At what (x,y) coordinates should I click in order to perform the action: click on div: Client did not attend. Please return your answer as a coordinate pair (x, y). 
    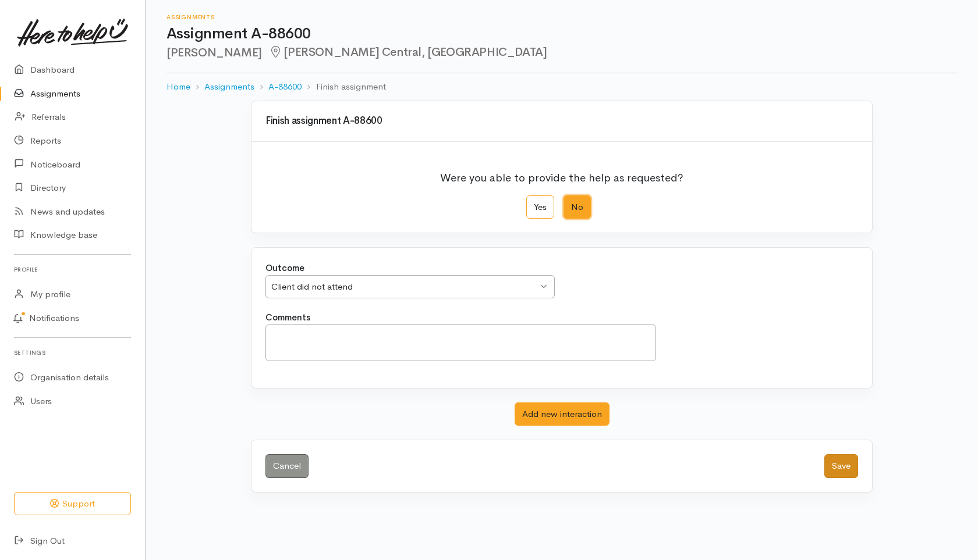
    Looking at the image, I should click on (405, 286).